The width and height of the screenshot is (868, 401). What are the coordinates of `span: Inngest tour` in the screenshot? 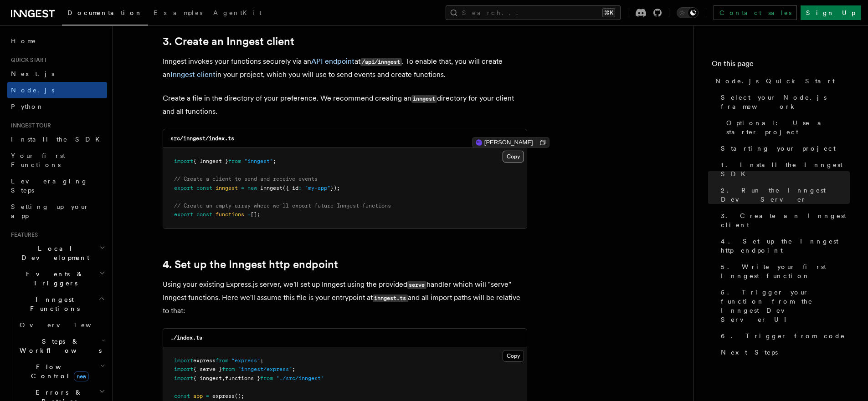 It's located at (29, 126).